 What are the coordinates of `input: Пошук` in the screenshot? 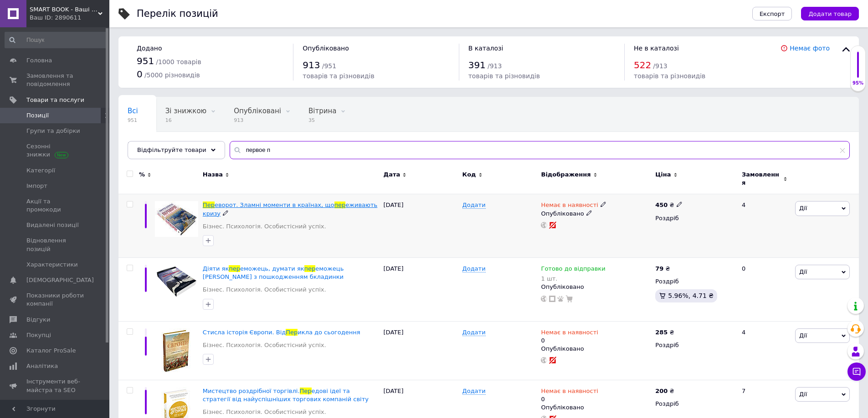 It's located at (56, 40).